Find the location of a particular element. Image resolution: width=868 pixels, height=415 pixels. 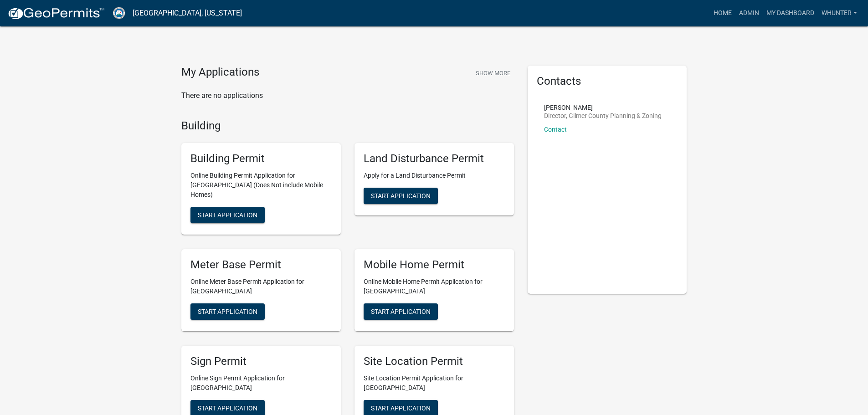

button: Show More is located at coordinates (493, 73).